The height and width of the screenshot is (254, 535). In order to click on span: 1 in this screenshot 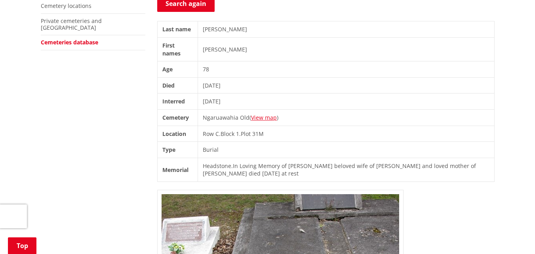, I will do `click(237, 133)`.